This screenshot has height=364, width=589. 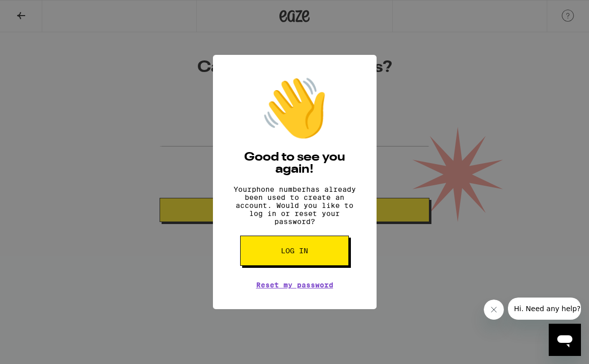 What do you see at coordinates (295, 285) in the screenshot?
I see `a: Reset my password` at bounding box center [295, 285].